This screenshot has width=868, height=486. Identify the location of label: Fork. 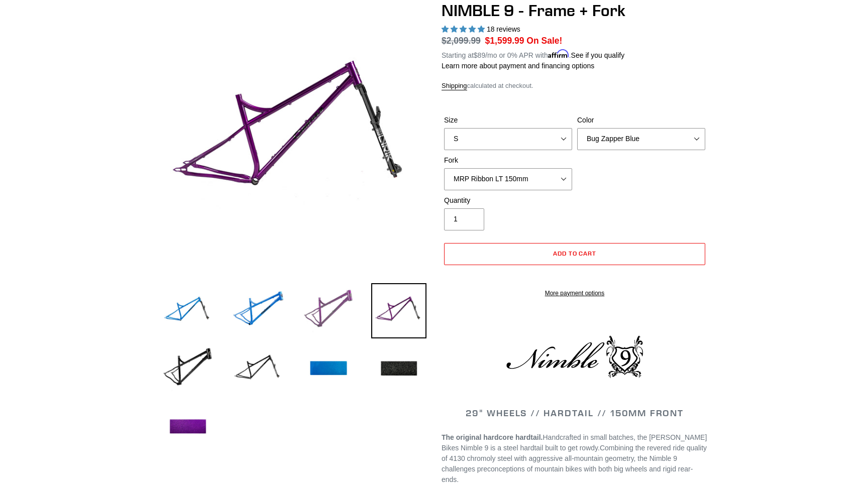
(508, 160).